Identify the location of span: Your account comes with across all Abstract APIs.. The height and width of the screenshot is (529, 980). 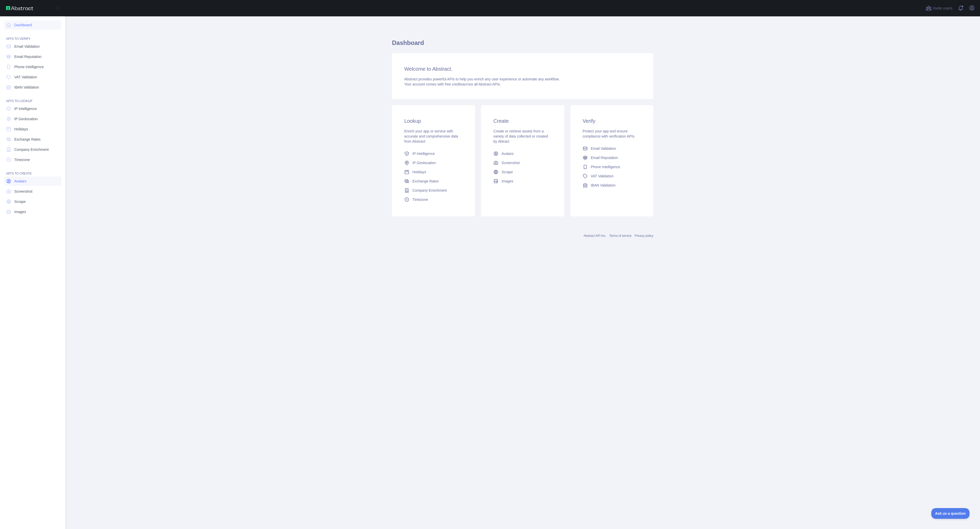
(453, 85).